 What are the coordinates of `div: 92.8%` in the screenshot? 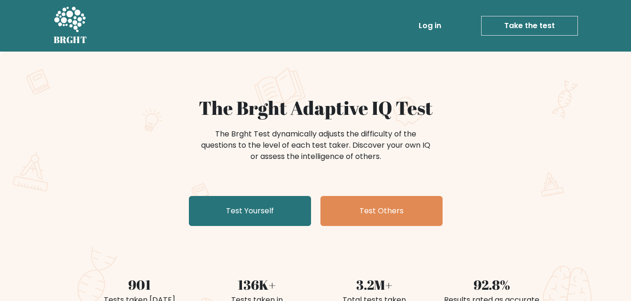 It's located at (492, 285).